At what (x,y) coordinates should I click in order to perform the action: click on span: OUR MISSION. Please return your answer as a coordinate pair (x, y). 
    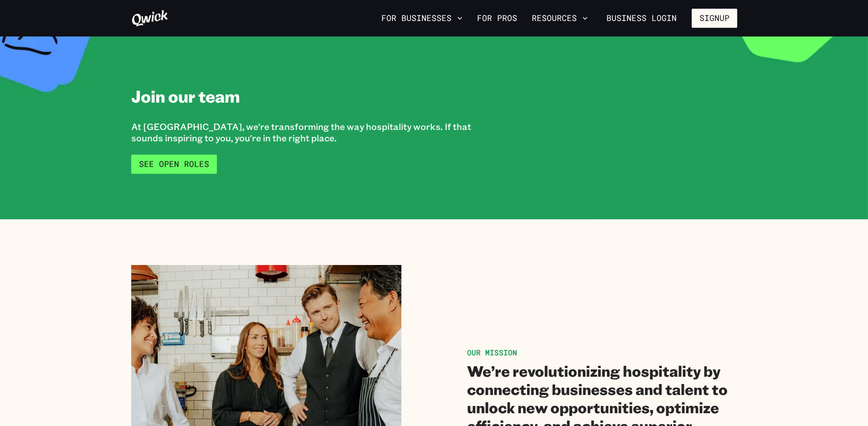
    Looking at the image, I should click on (492, 352).